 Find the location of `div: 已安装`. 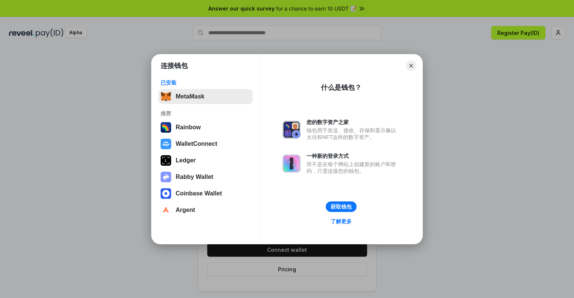

div: 已安装 is located at coordinates (205, 83).